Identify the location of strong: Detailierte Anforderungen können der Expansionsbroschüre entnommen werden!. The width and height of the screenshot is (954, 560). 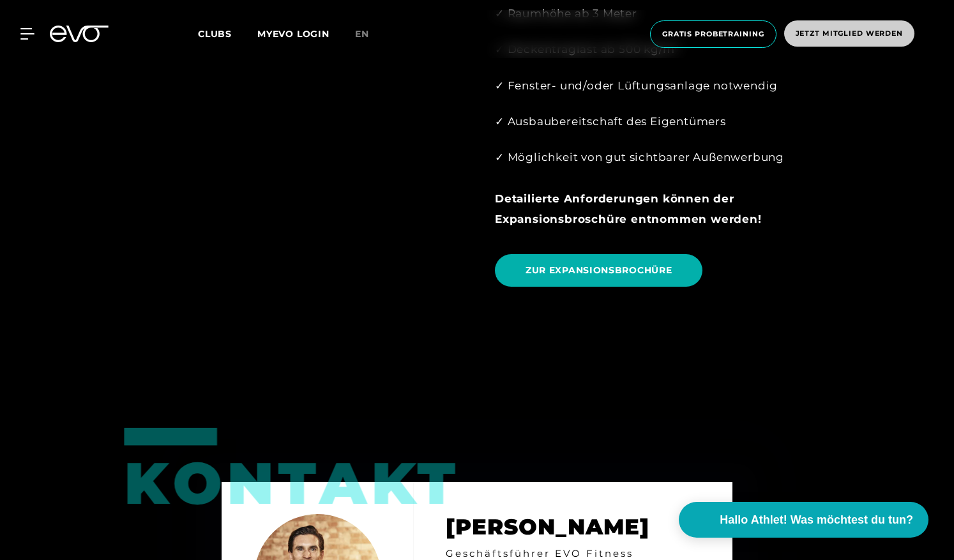
(628, 208).